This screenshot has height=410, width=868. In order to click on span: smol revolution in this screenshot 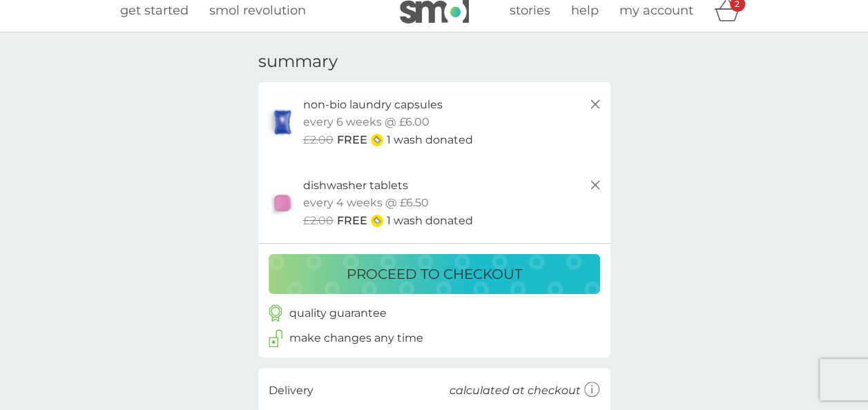, I will do `click(258, 11)`.